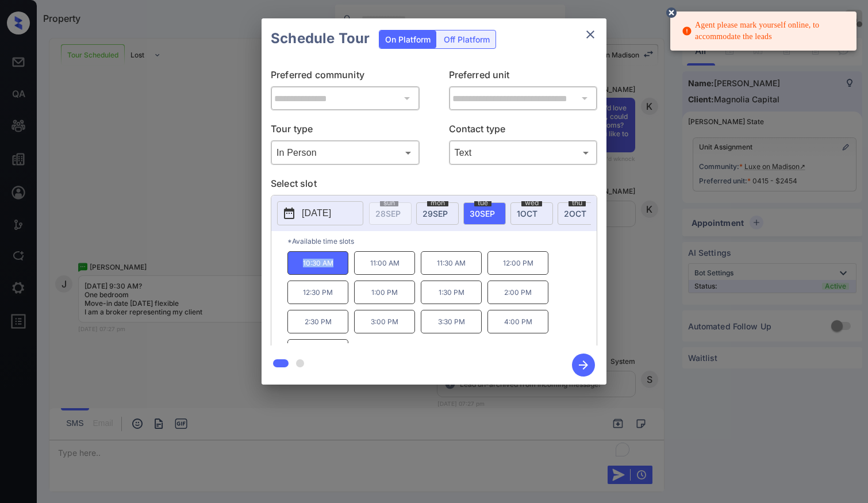  I want to click on p: 12:00 PM, so click(518, 262).